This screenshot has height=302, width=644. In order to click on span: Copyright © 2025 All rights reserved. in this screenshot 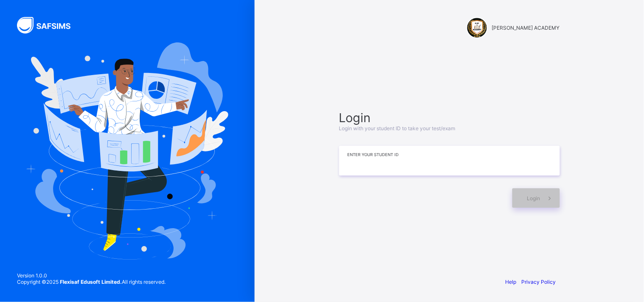, I will do `click(91, 282)`.